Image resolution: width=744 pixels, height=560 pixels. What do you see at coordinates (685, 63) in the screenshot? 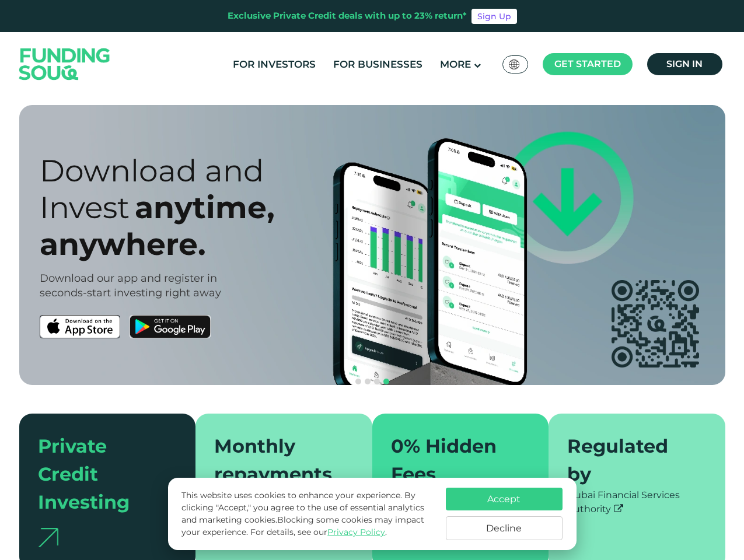
I see `span: Sign in` at bounding box center [685, 63].